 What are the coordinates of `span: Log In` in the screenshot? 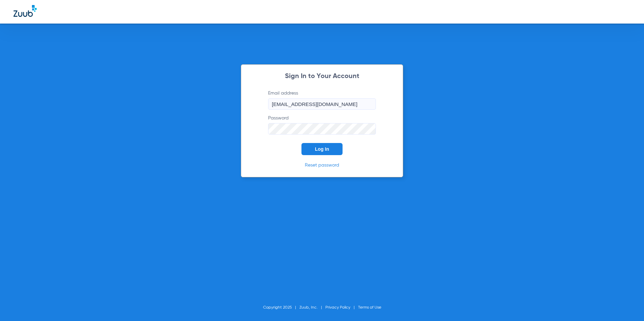 It's located at (322, 149).